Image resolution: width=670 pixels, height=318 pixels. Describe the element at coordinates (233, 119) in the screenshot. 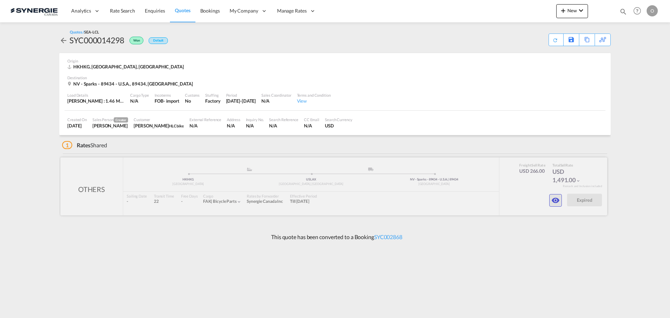

I see `div: Address` at that location.